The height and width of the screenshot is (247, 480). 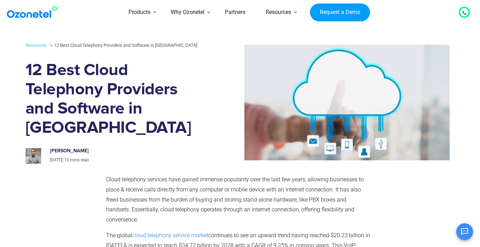 I want to click on span: cloud telephony service market, so click(x=170, y=235).